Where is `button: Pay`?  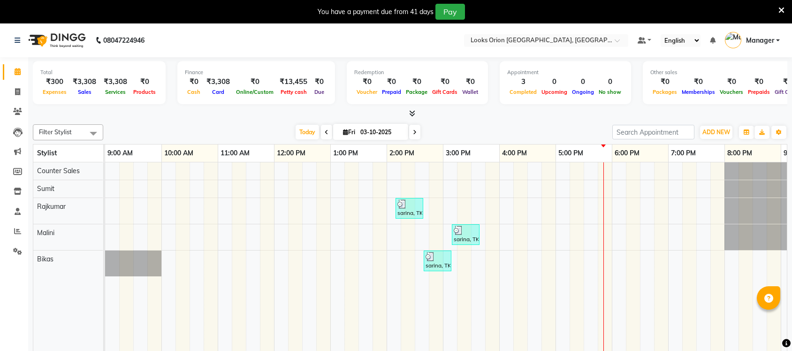 button: Pay is located at coordinates (450, 12).